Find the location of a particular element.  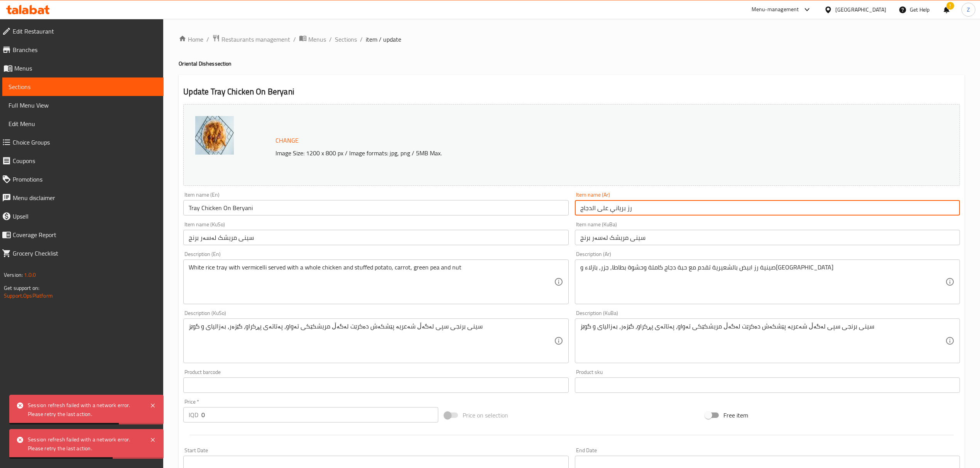

span: Price on selection is located at coordinates (485, 416).